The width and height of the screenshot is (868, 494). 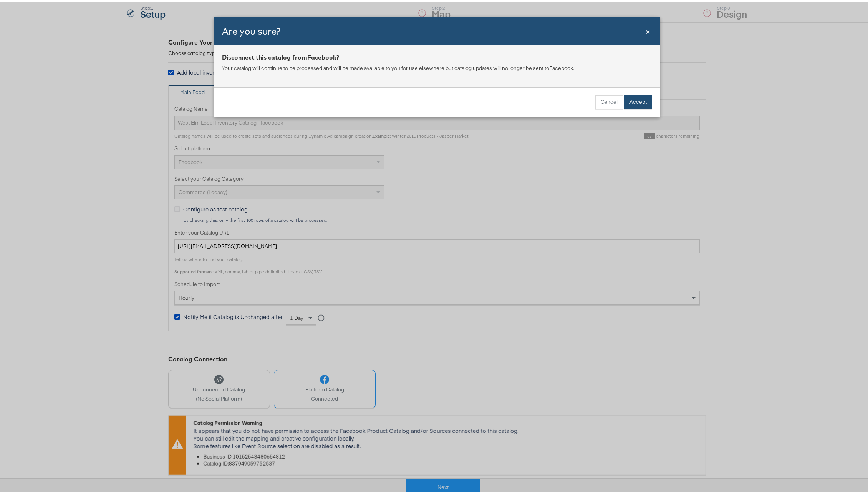 What do you see at coordinates (610, 101) in the screenshot?
I see `button: Cancel` at bounding box center [610, 101].